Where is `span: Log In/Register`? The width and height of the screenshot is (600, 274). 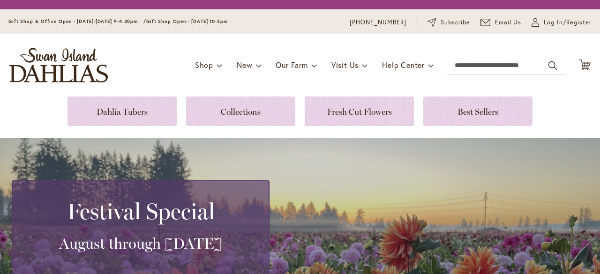
span: Log In/Register is located at coordinates (567, 22).